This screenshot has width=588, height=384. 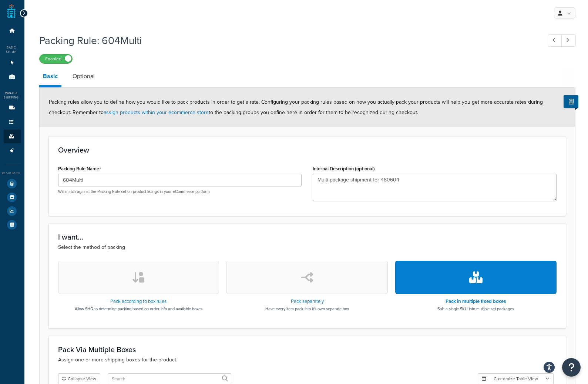 What do you see at coordinates (344, 169) in the screenshot?
I see `label: Internal Description (optional)` at bounding box center [344, 169].